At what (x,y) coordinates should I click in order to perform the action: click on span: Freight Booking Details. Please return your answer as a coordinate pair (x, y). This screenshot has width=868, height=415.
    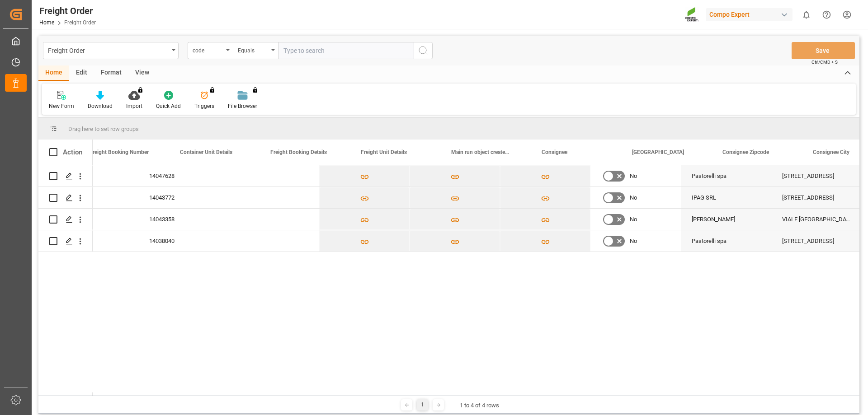
    Looking at the image, I should click on (298, 152).